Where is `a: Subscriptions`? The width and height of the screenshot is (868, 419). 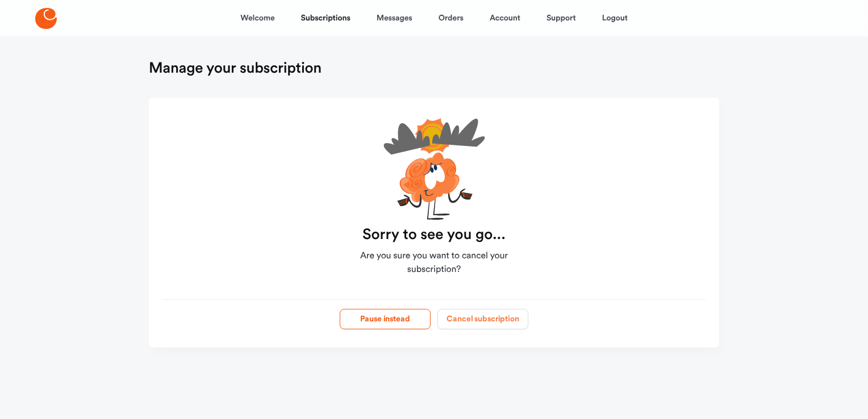 a: Subscriptions is located at coordinates (325, 18).